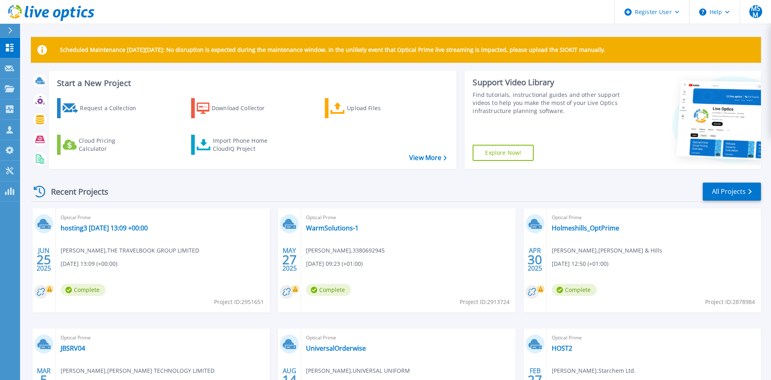 The width and height of the screenshot is (771, 380). Describe the element at coordinates (112, 108) in the screenshot. I see `div: Request a Collection` at that location.